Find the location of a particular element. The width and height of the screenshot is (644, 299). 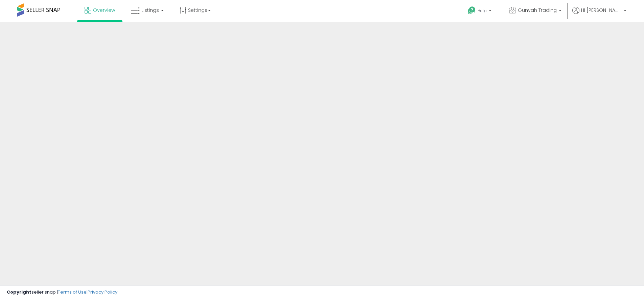

span: Listings is located at coordinates (150, 10).